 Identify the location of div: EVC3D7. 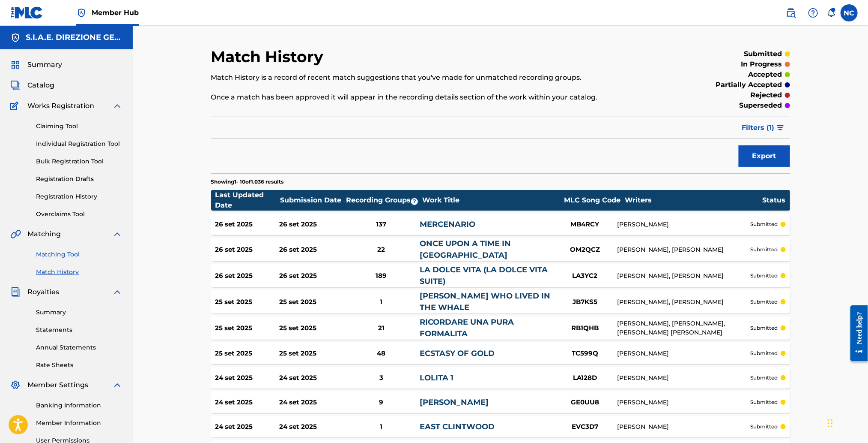
(585, 427).